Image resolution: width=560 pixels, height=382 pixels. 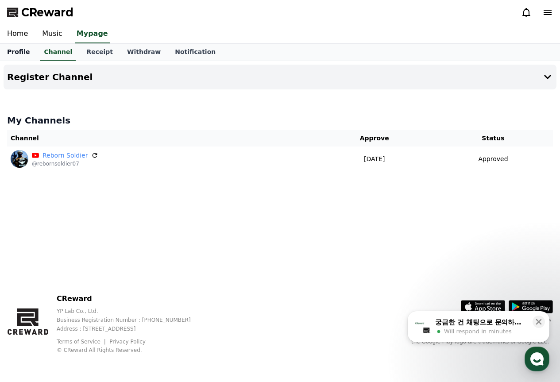 I want to click on h4: Register Channel, so click(x=50, y=77).